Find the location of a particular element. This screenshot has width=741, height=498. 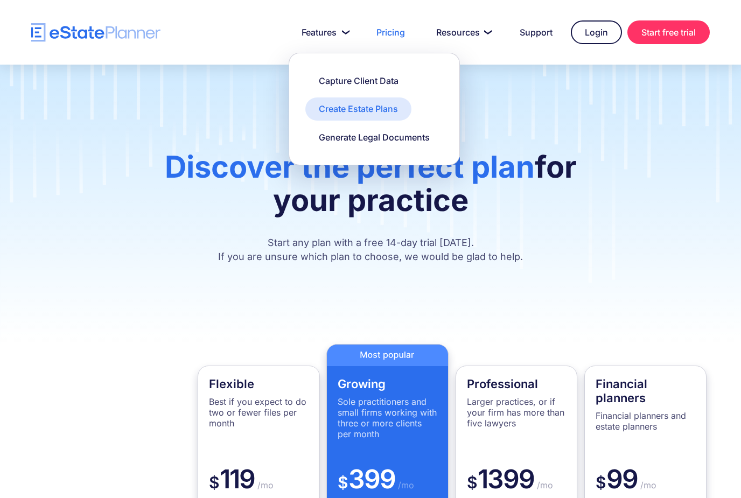

div: Create Estate Plans is located at coordinates (358, 109).